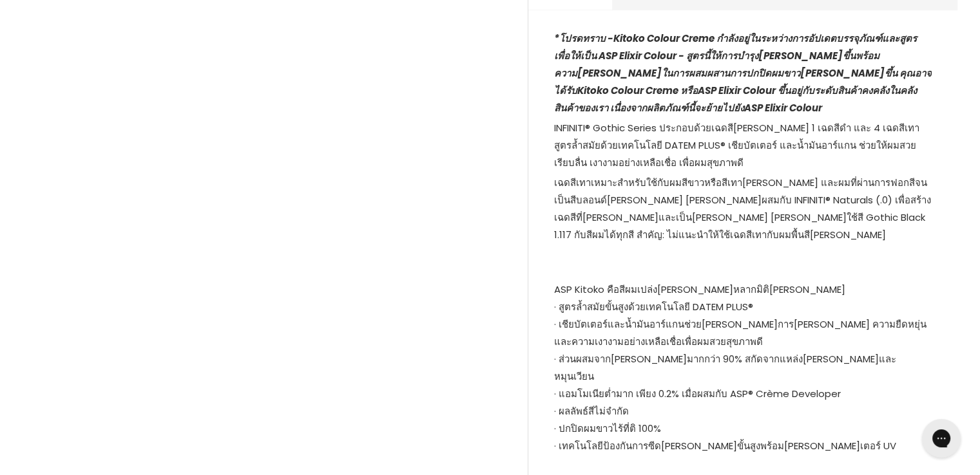 This screenshot has height=475, width=980. What do you see at coordinates (743, 64) in the screenshot?
I see `font: Kitoko Colour Creme กำลังอยู่ในระหว่างการอัปเดตบรรจุภัณฑ์และสูตรเพื่อให้เป็น ASP Elixir Colour - ...` at bounding box center [743, 64].